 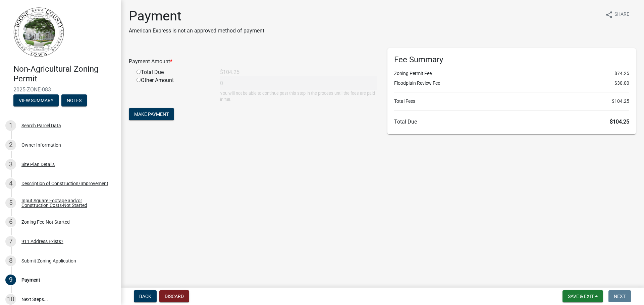 What do you see at coordinates (46, 222) in the screenshot?
I see `div: Zoning Fee-Not Started` at bounding box center [46, 222].